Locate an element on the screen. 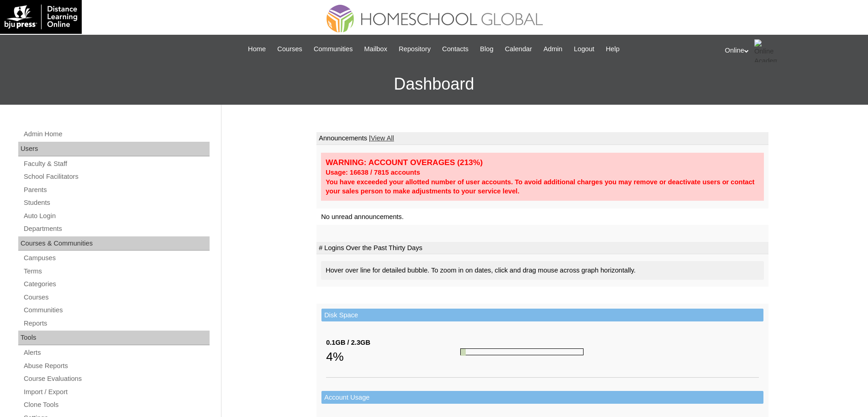 The height and width of the screenshot is (417, 868). a: Admin Home is located at coordinates (116, 134).